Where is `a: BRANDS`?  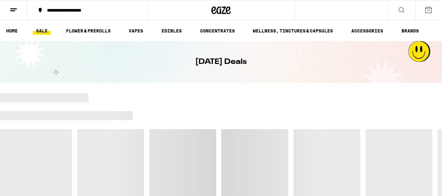
a: BRANDS is located at coordinates (410, 31).